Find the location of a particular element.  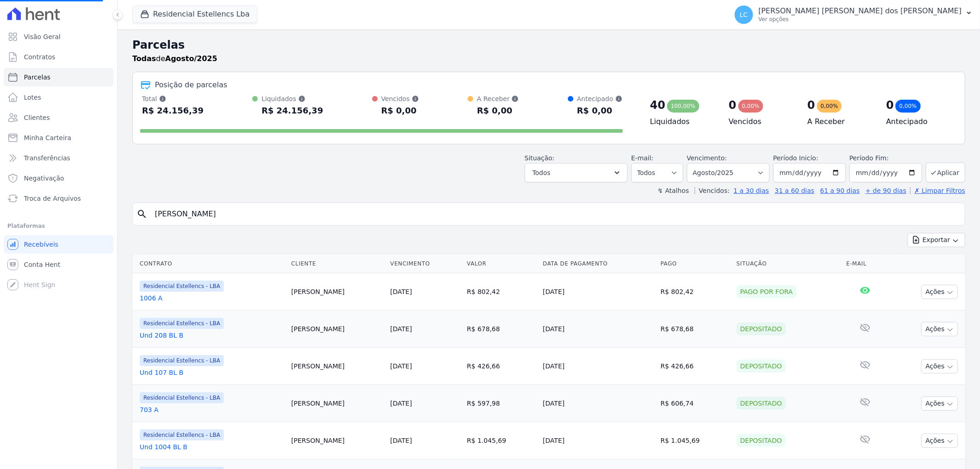

span: Troca de Arquivos is located at coordinates (52, 199).